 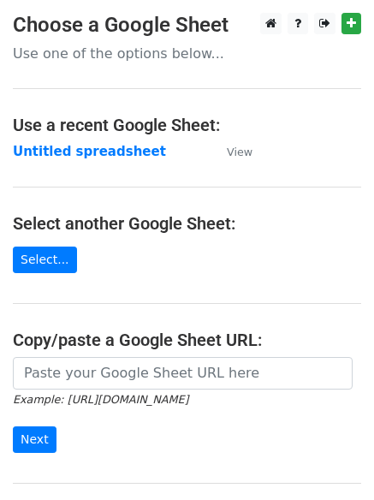 What do you see at coordinates (89, 151) in the screenshot?
I see `strong: Untitled spreadsheet` at bounding box center [89, 151].